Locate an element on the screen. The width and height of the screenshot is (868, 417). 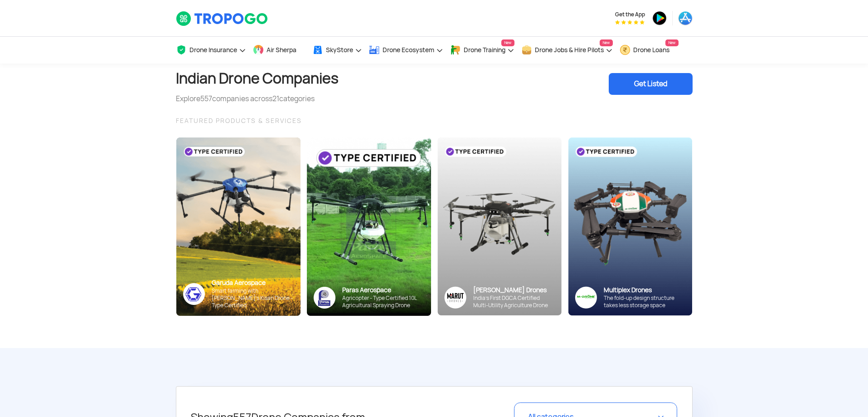
img: bg_marut_sky.png is located at coordinates (499, 227).